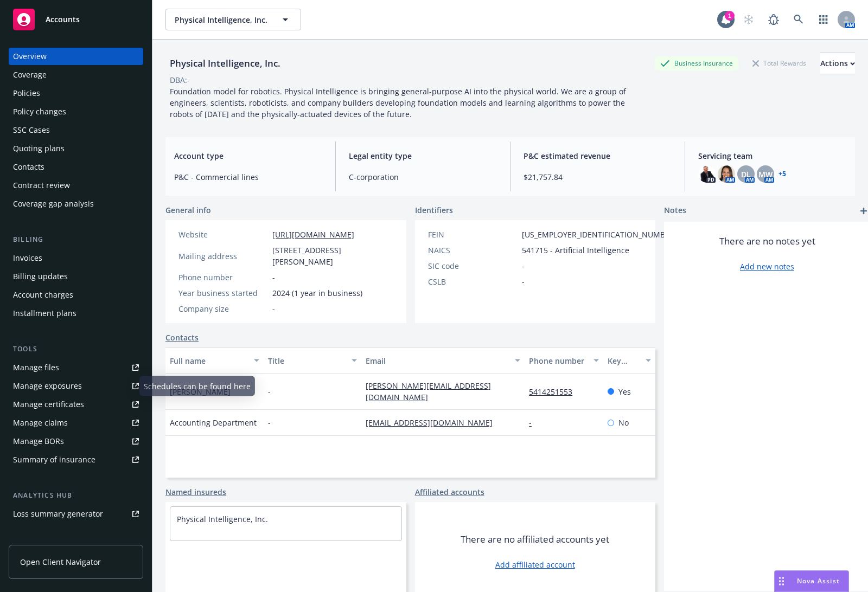 The width and height of the screenshot is (868, 592). Describe the element at coordinates (43, 295) in the screenshot. I see `div: Account charges` at that location.